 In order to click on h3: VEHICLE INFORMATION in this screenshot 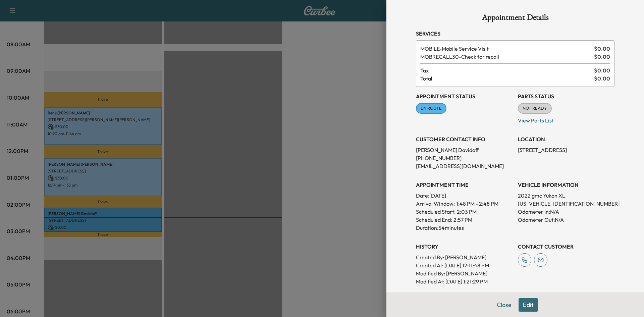, I will do `click(566, 185)`.